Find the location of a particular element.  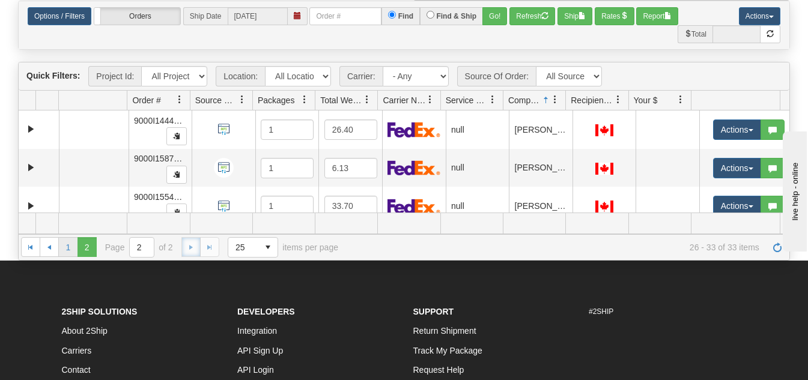

a: Options / Filters is located at coordinates (60, 16).